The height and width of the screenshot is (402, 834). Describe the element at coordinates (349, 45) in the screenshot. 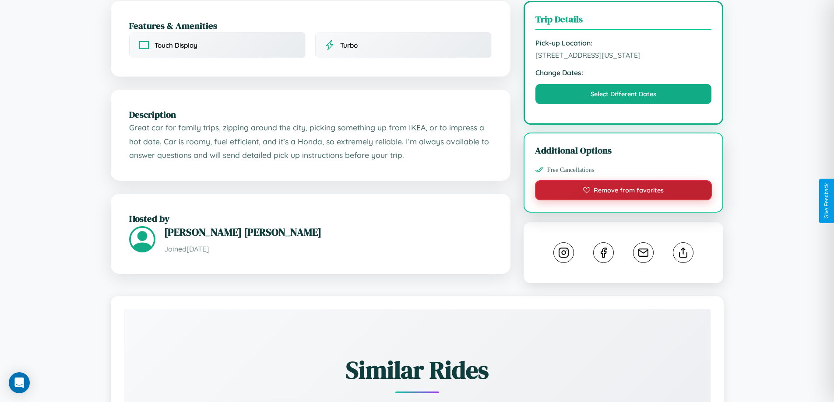

I see `span: Turbo` at that location.